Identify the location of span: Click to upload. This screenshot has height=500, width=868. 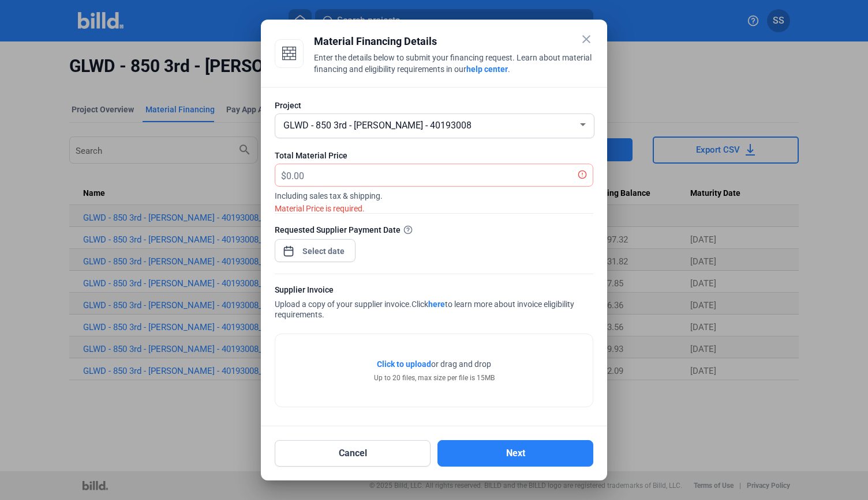
(403, 364).